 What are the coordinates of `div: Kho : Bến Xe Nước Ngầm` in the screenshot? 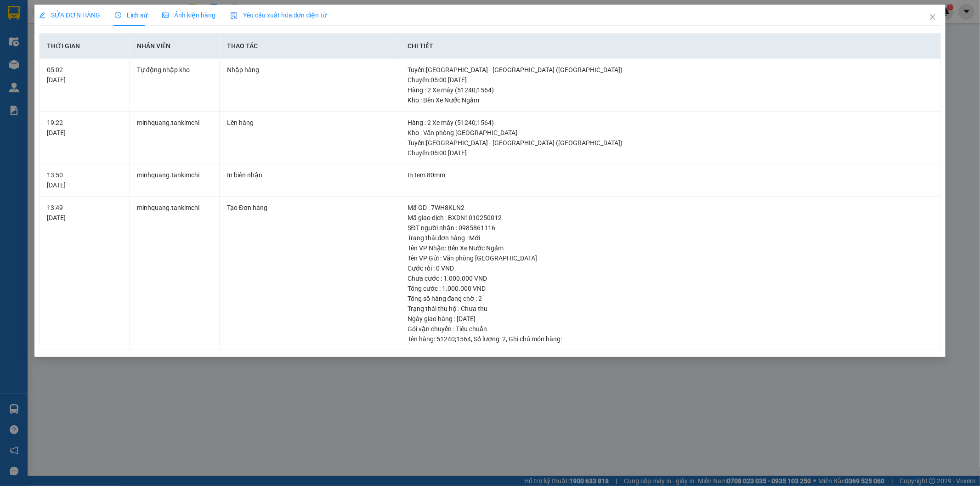 It's located at (670, 100).